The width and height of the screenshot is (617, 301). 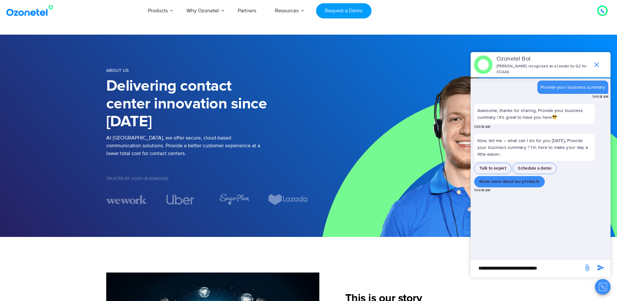 What do you see at coordinates (207, 179) in the screenshot?
I see `h5: Trusted by 2000+ Businesses` at bounding box center [207, 179].